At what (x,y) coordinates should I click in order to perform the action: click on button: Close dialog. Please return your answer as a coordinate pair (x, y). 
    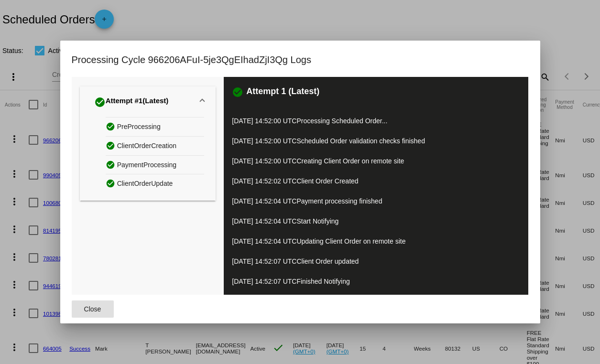
    Looking at the image, I should click on (93, 309).